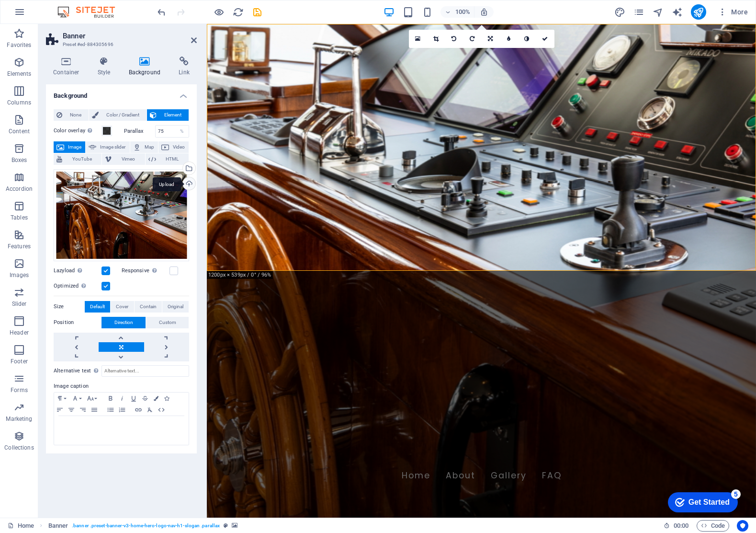 This screenshot has width=756, height=533. I want to click on button: Cover, so click(122, 307).